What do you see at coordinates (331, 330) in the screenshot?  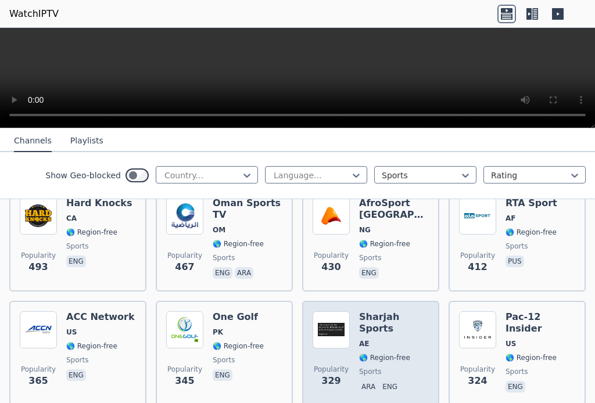 I see `img: Sharjah Sports` at bounding box center [331, 330].